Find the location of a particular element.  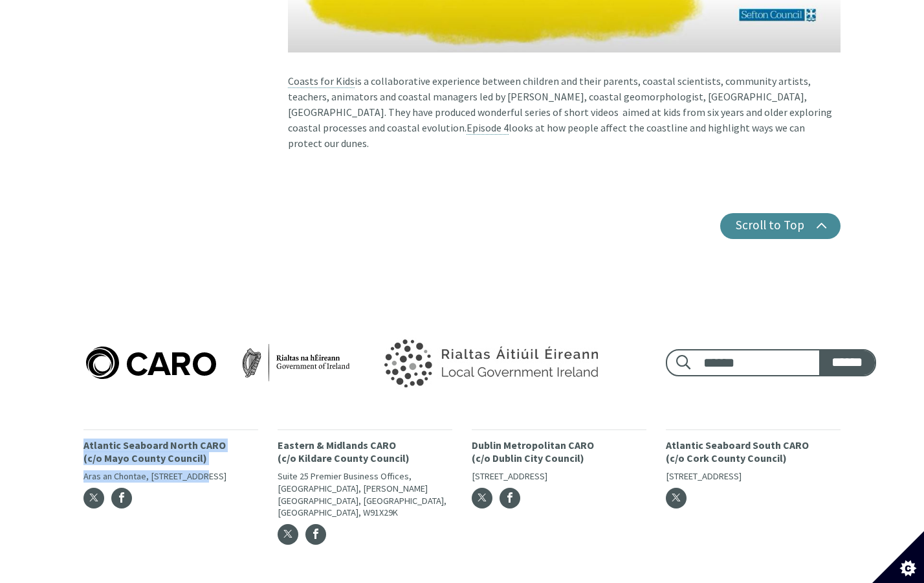

img: Caro logo is located at coordinates (218, 363).